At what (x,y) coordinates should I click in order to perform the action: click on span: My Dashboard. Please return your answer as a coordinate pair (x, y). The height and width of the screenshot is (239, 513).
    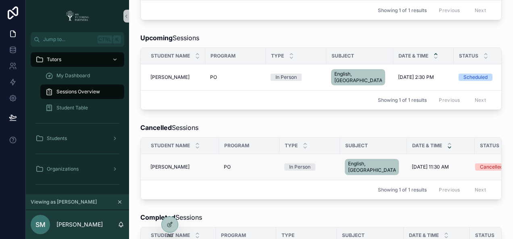
    Looking at the image, I should click on (73, 76).